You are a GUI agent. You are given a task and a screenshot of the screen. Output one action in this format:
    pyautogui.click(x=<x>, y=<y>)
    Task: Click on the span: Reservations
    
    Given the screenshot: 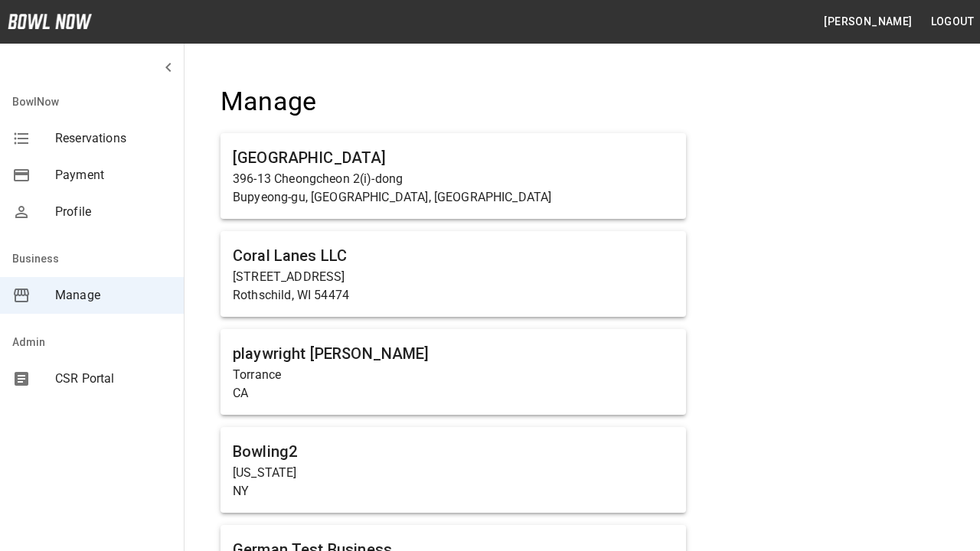 What is the action you would take?
    pyautogui.click(x=113, y=139)
    